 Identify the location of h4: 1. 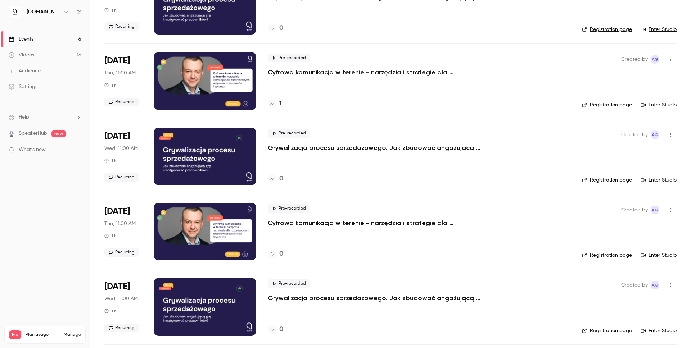
(280, 104).